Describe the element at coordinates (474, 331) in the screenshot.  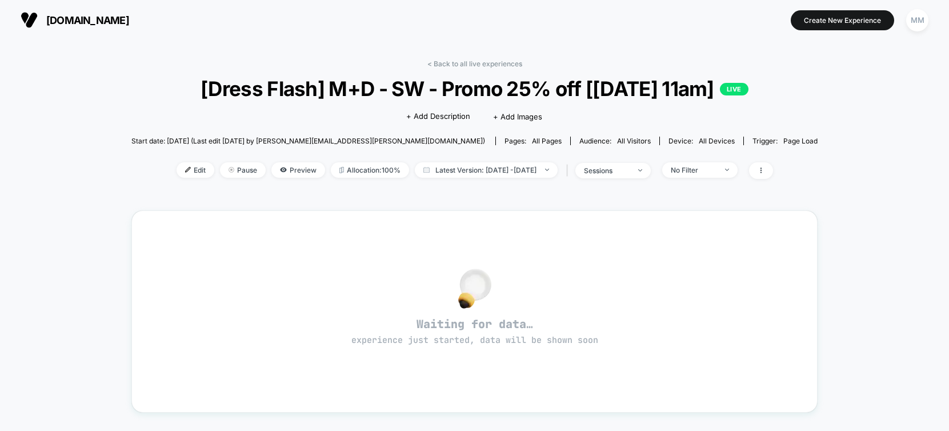
I see `span: Waiting for data…` at that location.